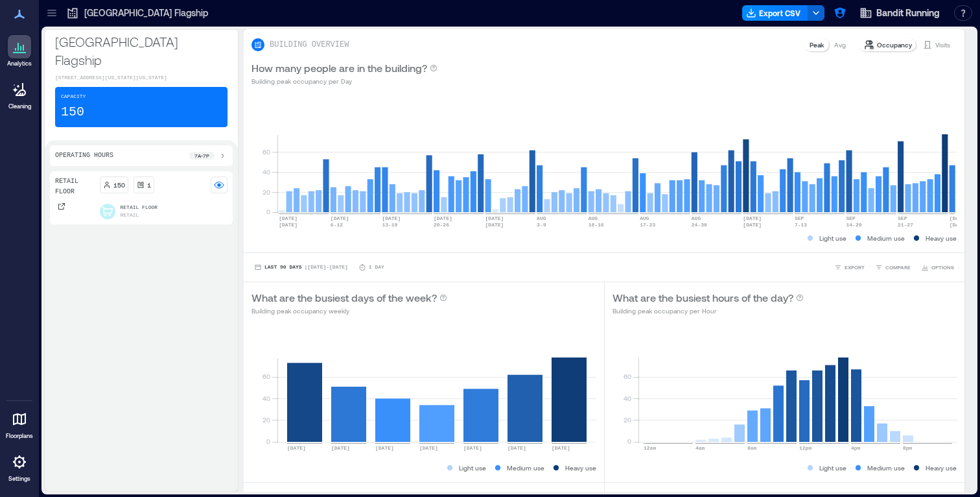 The image size is (980, 497). What do you see at coordinates (441, 224) in the screenshot?
I see `text: 20-26` at bounding box center [441, 224].